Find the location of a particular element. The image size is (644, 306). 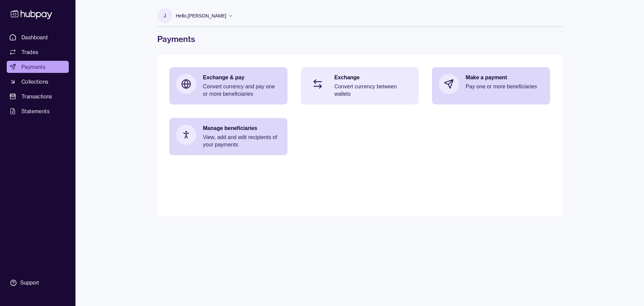

span: Transactions is located at coordinates (37, 96).